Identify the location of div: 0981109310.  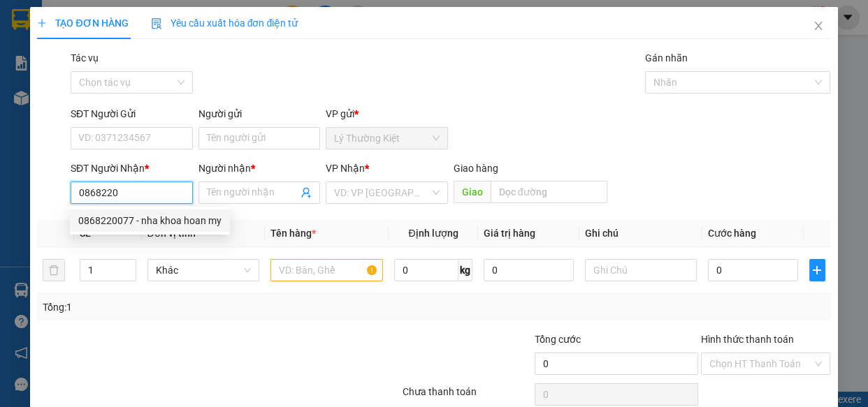
(190, 86).